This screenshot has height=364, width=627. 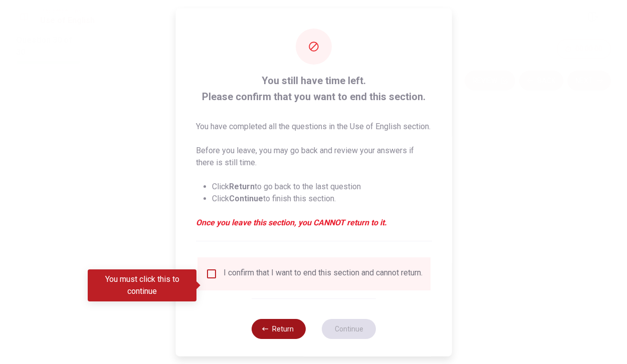 What do you see at coordinates (314, 126) in the screenshot?
I see `p: You have completed all the questions in the Use of English section.` at bounding box center [314, 126].